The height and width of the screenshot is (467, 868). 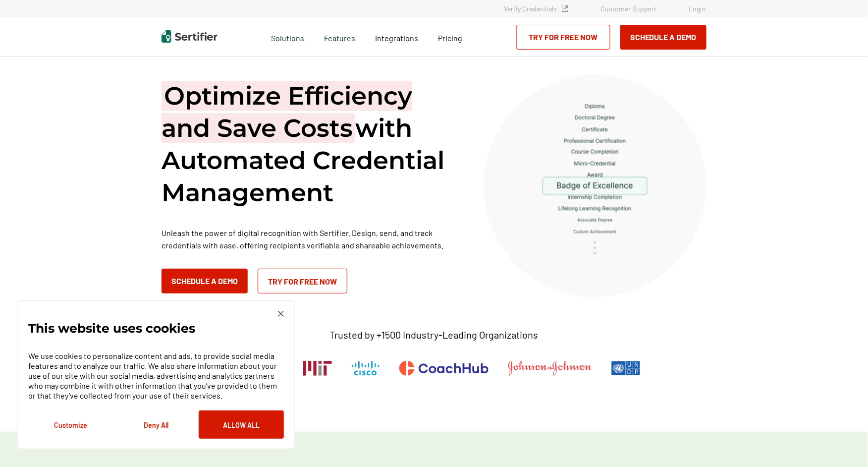 What do you see at coordinates (451, 38) in the screenshot?
I see `span: Pricing` at bounding box center [451, 38].